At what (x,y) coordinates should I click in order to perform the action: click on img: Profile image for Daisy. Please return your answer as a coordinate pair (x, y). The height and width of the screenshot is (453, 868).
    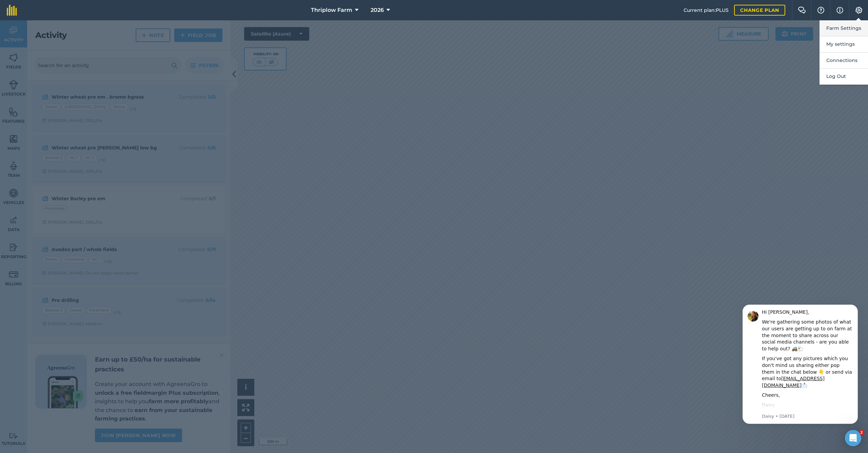
    Looking at the image, I should click on (21, 17).